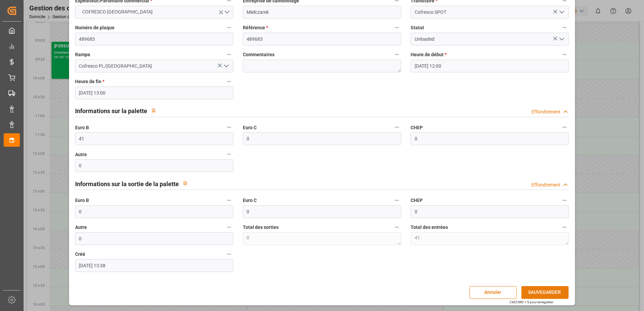  I want to click on font: Heure de début, so click(427, 55).